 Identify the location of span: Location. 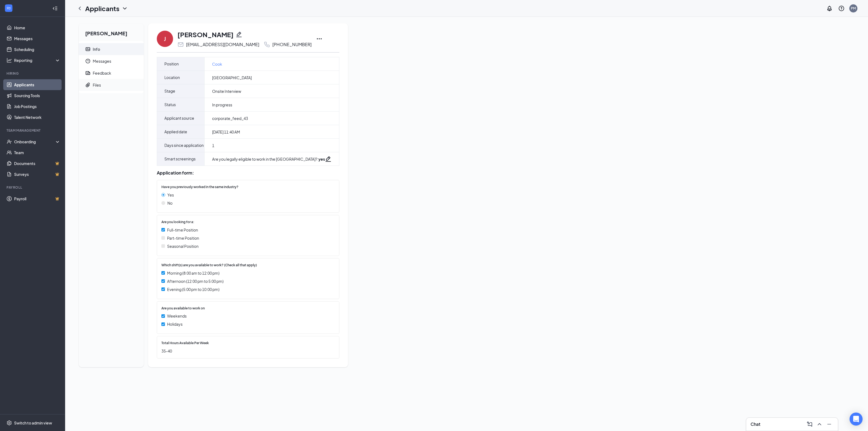
(172, 78).